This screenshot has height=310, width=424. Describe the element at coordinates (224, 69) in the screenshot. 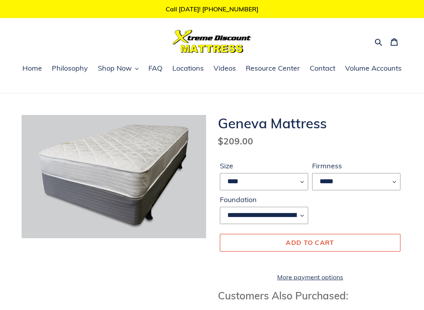

I see `a: Videos` at that location.